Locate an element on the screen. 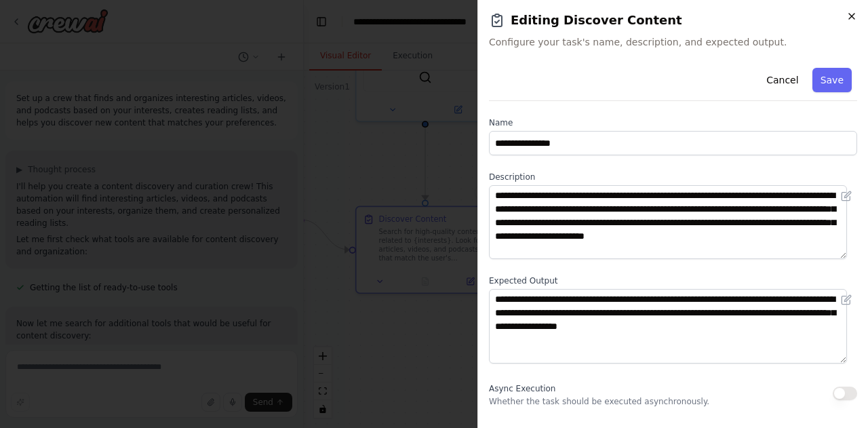 This screenshot has width=868, height=428. button: Save is located at coordinates (832, 80).